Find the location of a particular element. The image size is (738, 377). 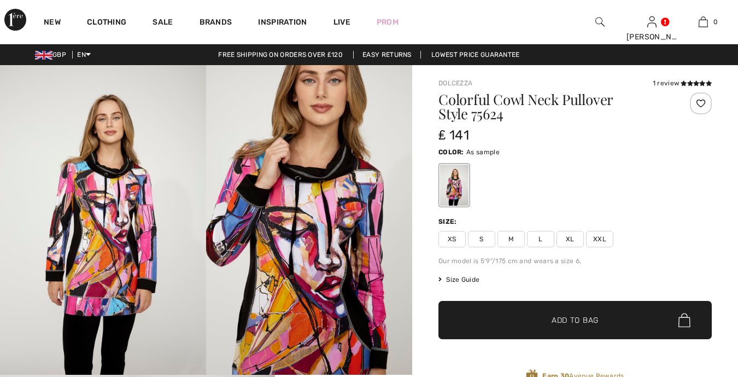

img: UK Pound is located at coordinates (44, 55).